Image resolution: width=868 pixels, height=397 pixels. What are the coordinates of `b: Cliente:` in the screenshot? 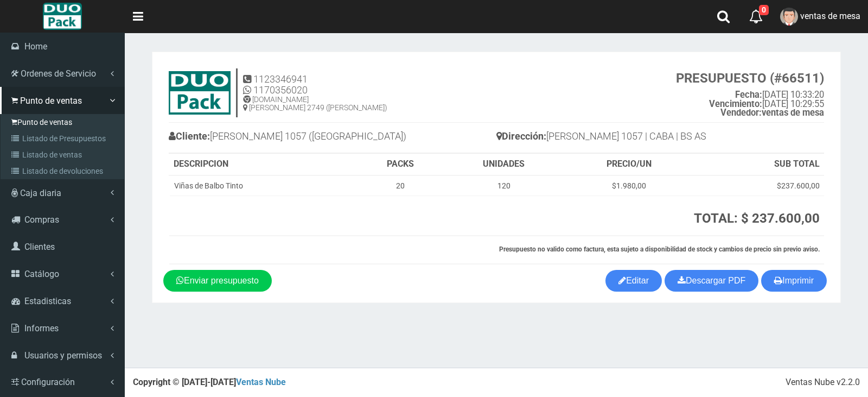 It's located at (189, 136).